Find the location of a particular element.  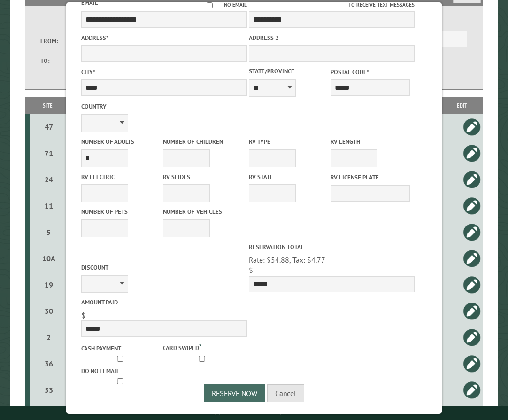

label: RV Electric is located at coordinates (121, 177).